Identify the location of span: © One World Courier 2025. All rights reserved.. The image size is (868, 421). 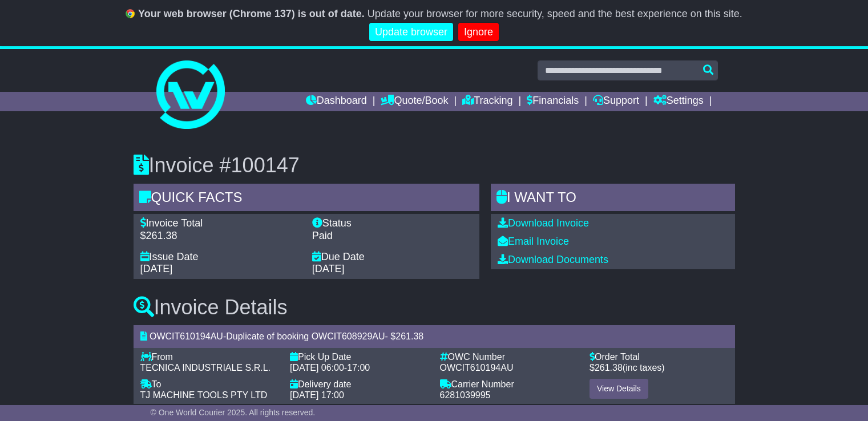
(233, 412).